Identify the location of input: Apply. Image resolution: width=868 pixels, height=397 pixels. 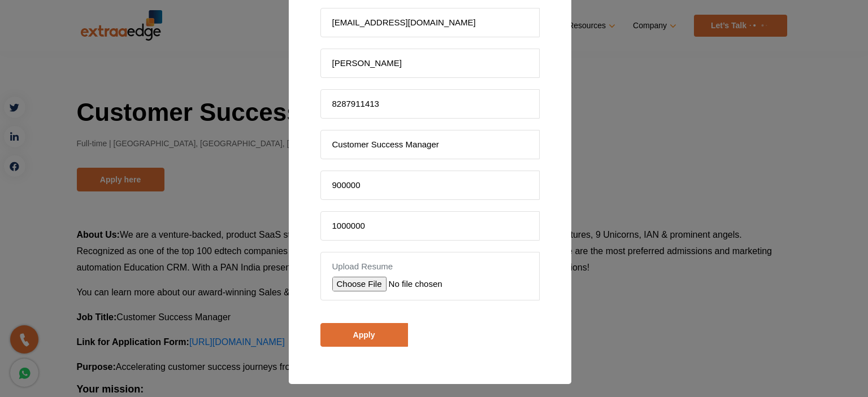
(364, 335).